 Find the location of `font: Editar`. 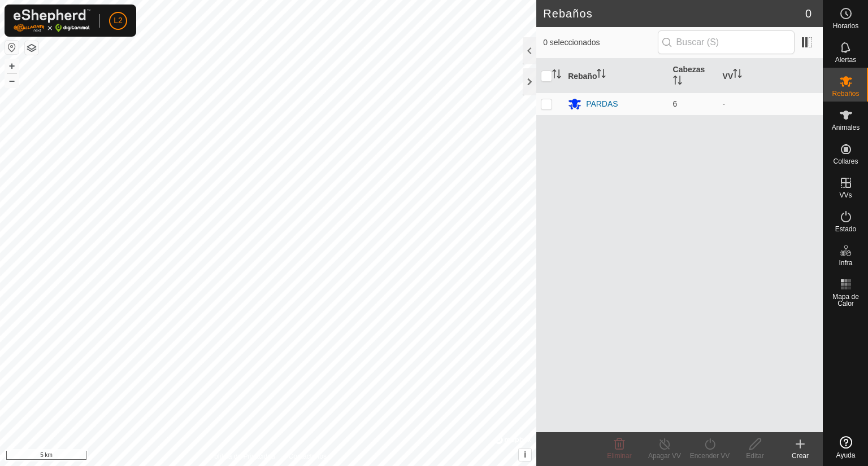

font: Editar is located at coordinates (754, 456).